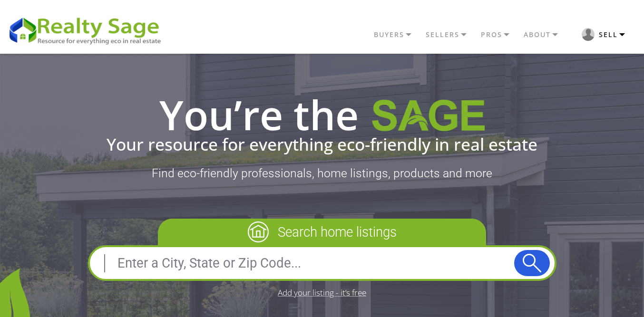 This screenshot has width=644, height=317. Describe the element at coordinates (397, 35) in the screenshot. I see `a: BUYERS` at that location.